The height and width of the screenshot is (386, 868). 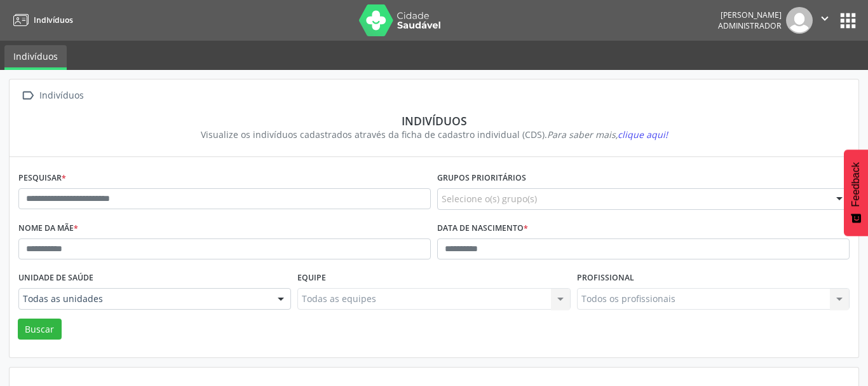 What do you see at coordinates (489, 199) in the screenshot?
I see `span: Selecione o(s) grupo(s)` at bounding box center [489, 199].